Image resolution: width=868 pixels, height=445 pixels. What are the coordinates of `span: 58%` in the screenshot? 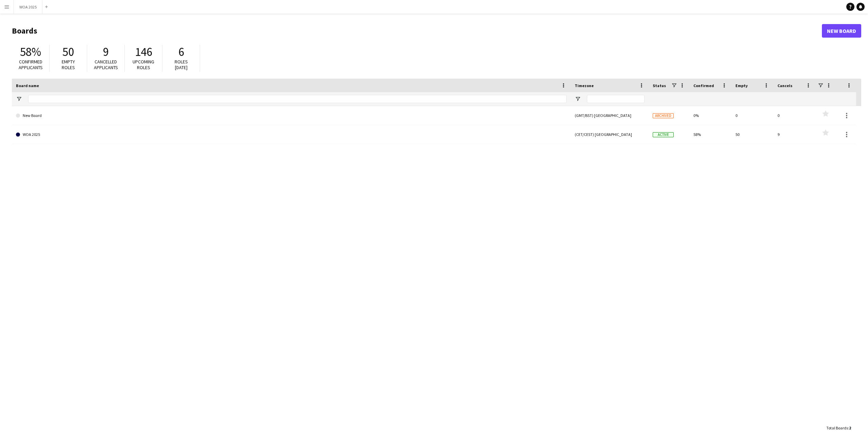 It's located at (30, 52).